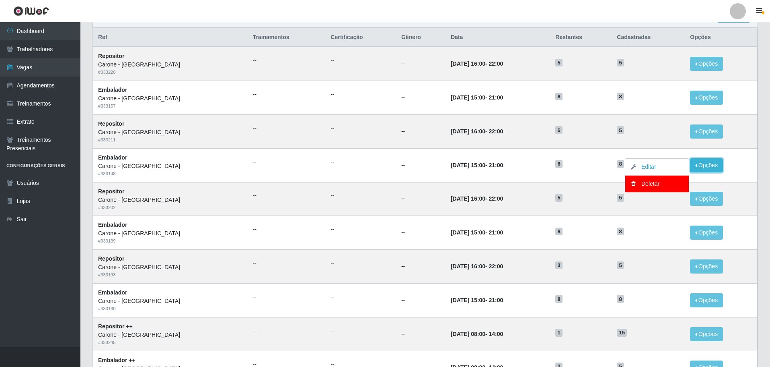 Image resolution: width=770 pixels, height=367 pixels. Describe the element at coordinates (171, 106) in the screenshot. I see `div: # 333157` at that location.